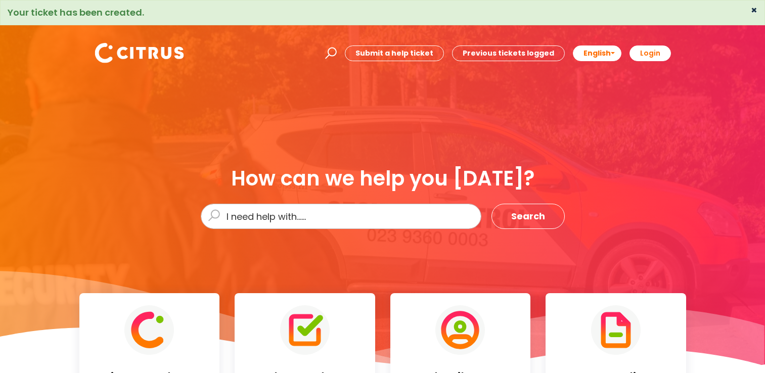  What do you see at coordinates (341, 217) in the screenshot?
I see `input: I need help with......` at bounding box center [341, 217].